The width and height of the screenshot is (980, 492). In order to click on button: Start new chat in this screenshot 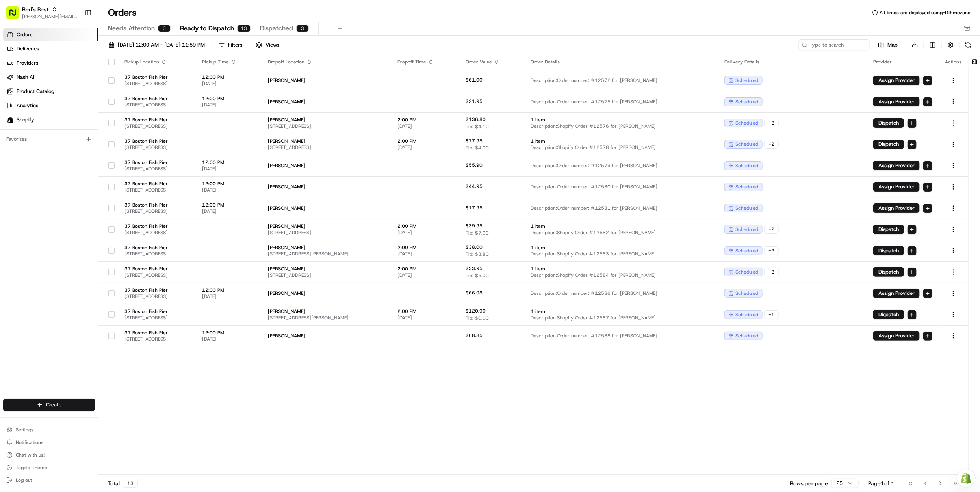, I will do `click(139, 83)`.